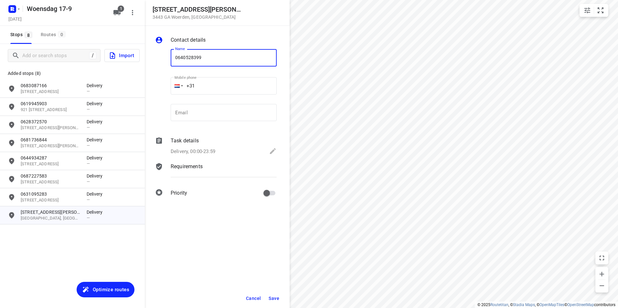  I want to click on div: small contained button group, so click(594, 10).